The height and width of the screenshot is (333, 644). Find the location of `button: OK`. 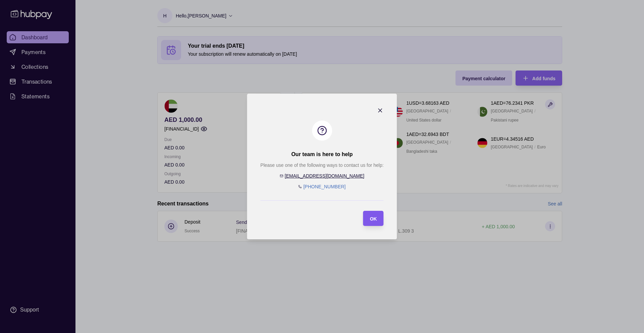

button: OK is located at coordinates (374, 218).